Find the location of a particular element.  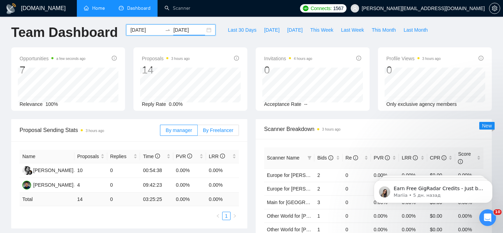

td: 00:54:38 is located at coordinates (156, 171).